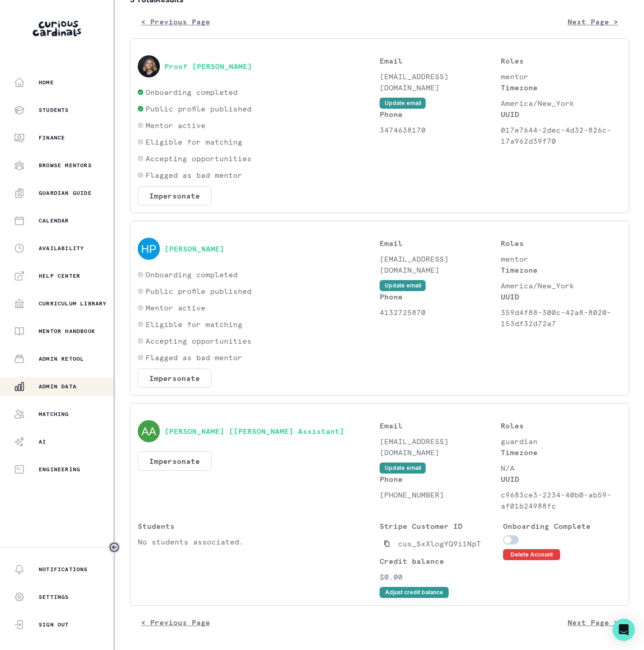 The height and width of the screenshot is (650, 644). What do you see at coordinates (65, 165) in the screenshot?
I see `p: Browse Mentors` at bounding box center [65, 165].